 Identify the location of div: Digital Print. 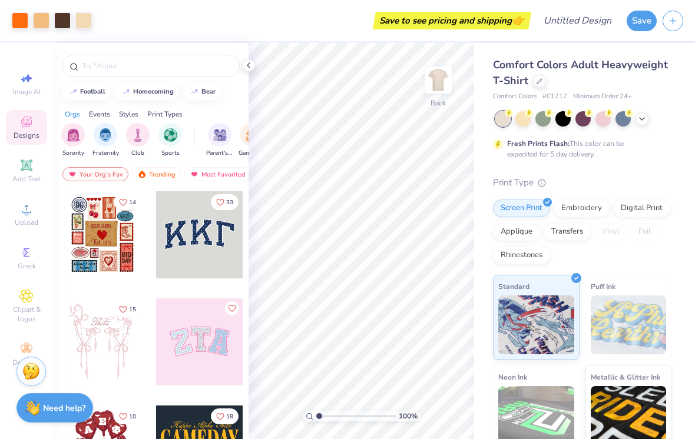
(641, 208).